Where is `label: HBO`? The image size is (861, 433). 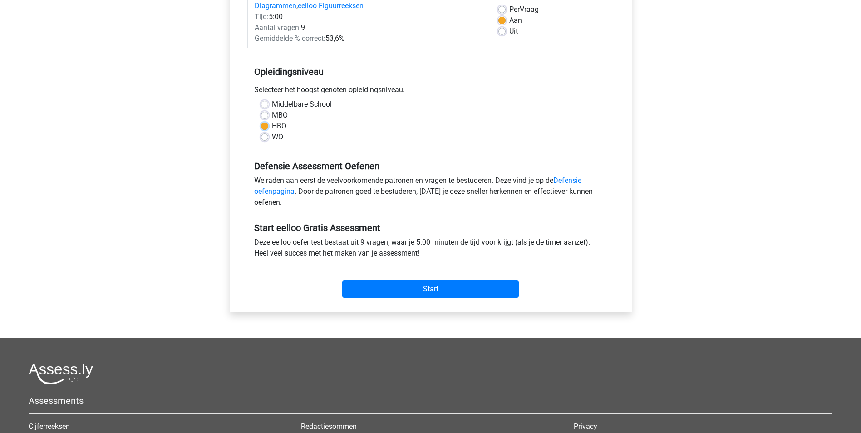
label: HBO is located at coordinates (279, 126).